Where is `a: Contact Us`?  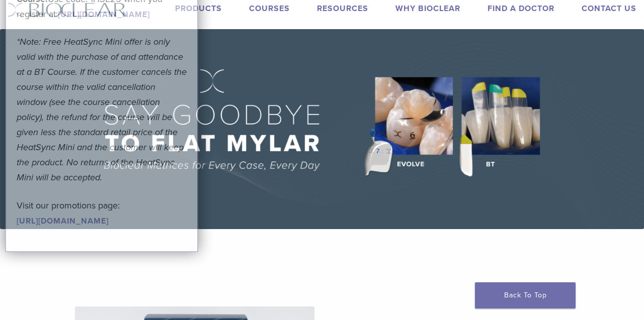
a: Contact Us is located at coordinates (608, 9).